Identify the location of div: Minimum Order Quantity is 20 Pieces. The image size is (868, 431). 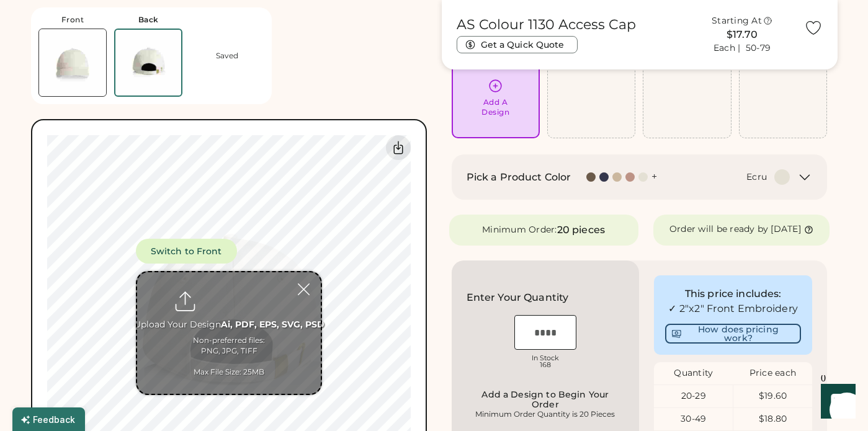
(545, 414).